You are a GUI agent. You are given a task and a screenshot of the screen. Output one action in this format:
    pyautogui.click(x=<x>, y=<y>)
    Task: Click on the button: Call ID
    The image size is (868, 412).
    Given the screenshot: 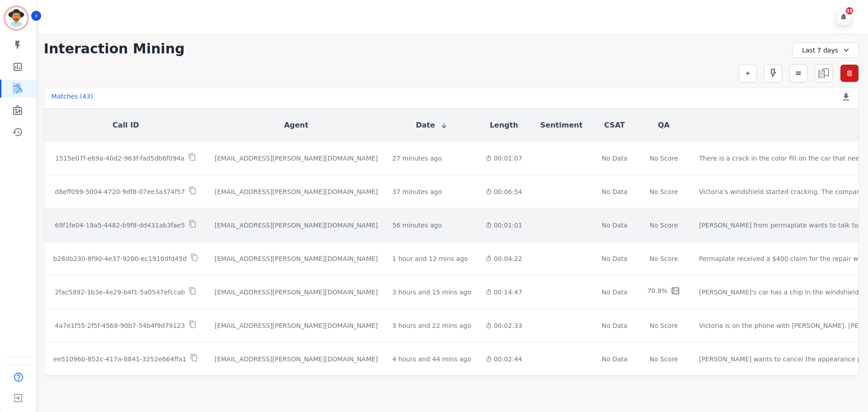 What is the action you would take?
    pyautogui.click(x=126, y=125)
    